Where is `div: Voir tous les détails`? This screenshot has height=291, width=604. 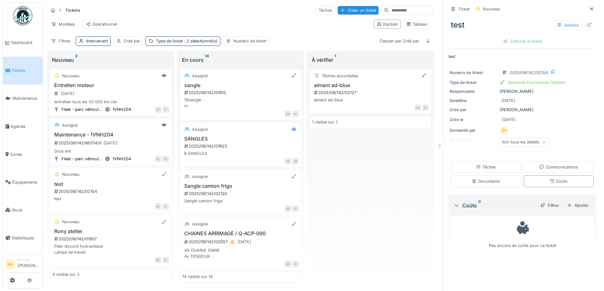 div: Voir tous les détails is located at coordinates (524, 142).